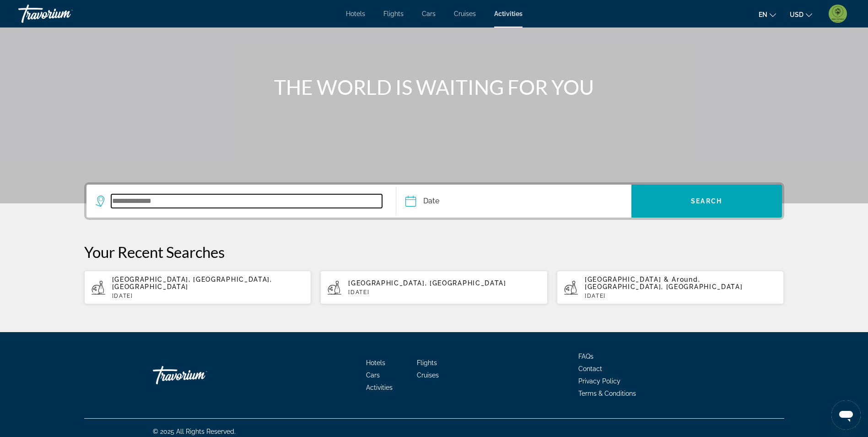 This screenshot has height=437, width=868. I want to click on button: Search, so click(706, 201).